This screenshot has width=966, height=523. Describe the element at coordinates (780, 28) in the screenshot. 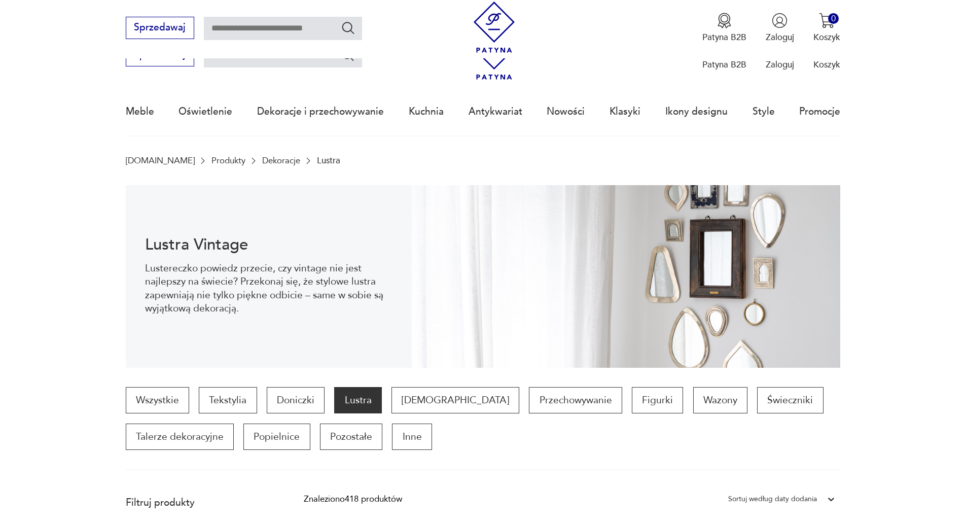

I see `button: Zaloguj` at that location.